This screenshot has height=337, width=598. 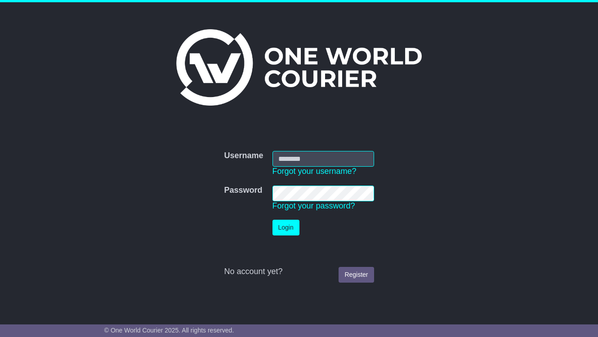 What do you see at coordinates (169, 330) in the screenshot?
I see `span: © One World Courier 2025. All rights reserved.` at bounding box center [169, 330].